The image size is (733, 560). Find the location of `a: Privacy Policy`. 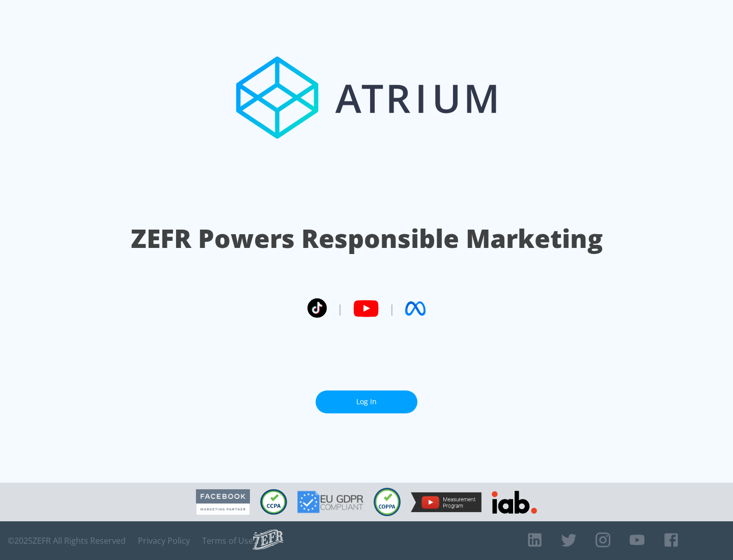

a: Privacy Policy is located at coordinates (164, 540).